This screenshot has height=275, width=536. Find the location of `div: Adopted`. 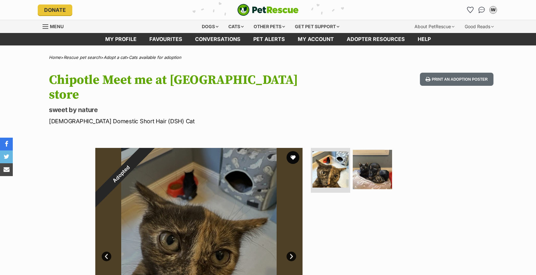

div: Adopted is located at coordinates (121, 173).